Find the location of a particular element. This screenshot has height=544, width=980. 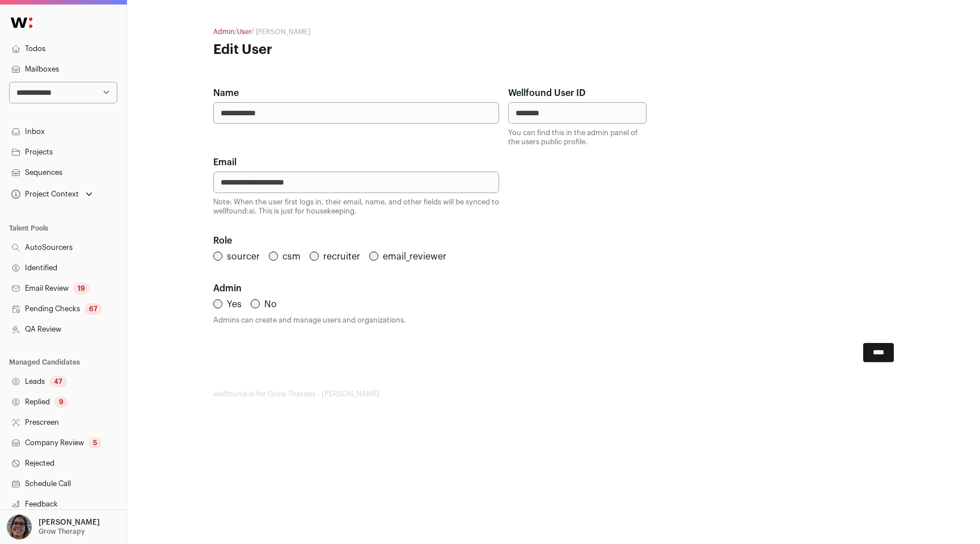

label: No is located at coordinates (270, 304).